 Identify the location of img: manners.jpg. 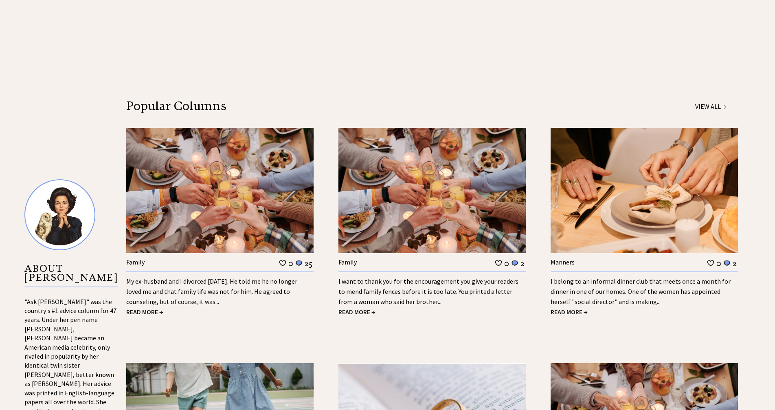
(644, 190).